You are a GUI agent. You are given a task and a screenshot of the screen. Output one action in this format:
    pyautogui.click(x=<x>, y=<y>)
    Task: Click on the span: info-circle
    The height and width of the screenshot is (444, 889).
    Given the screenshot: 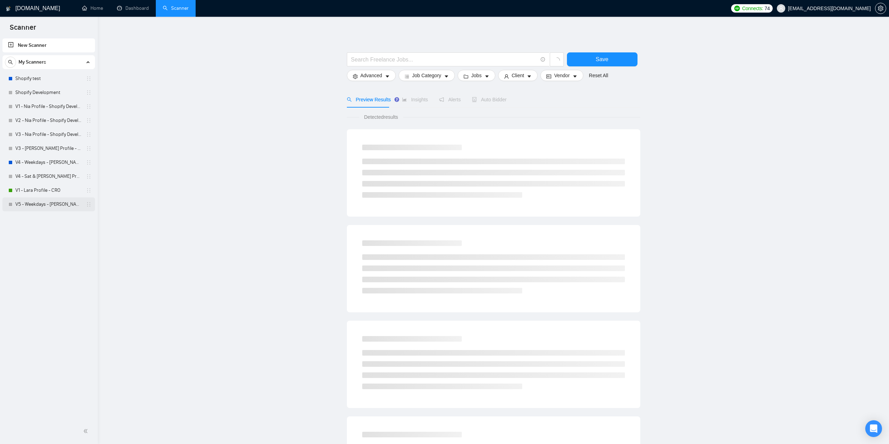 What is the action you would take?
    pyautogui.click(x=543, y=59)
    